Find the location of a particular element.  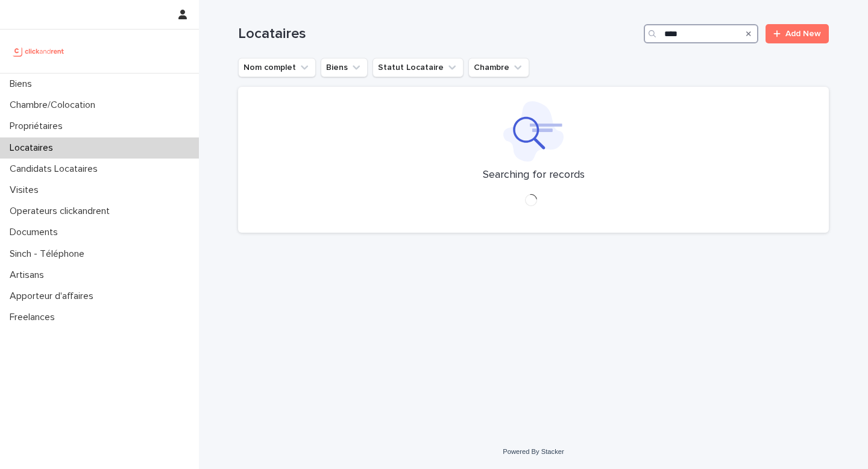

p: Visites is located at coordinates (27, 190).